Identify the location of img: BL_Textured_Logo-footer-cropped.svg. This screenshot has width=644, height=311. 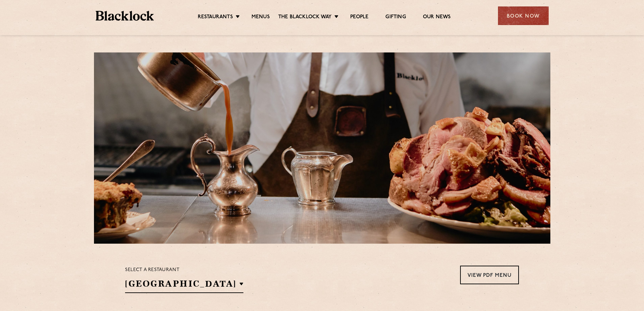
(125, 15).